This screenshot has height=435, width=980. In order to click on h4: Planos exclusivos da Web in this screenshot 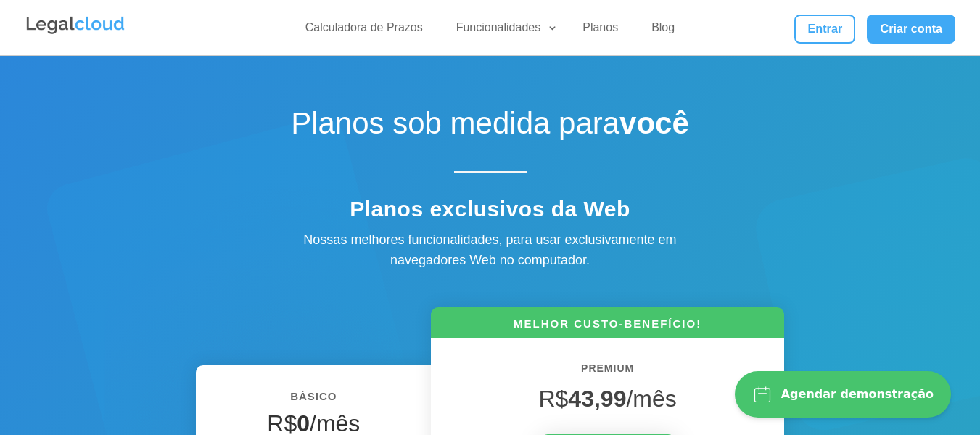, I will do `click(490, 213)`.